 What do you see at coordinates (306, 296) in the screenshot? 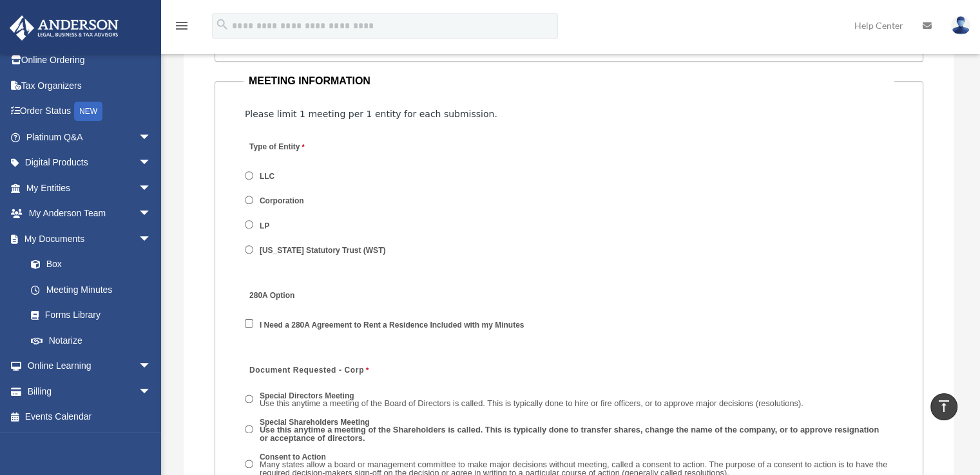
I see `label: 280A Option` at bounding box center [306, 296].